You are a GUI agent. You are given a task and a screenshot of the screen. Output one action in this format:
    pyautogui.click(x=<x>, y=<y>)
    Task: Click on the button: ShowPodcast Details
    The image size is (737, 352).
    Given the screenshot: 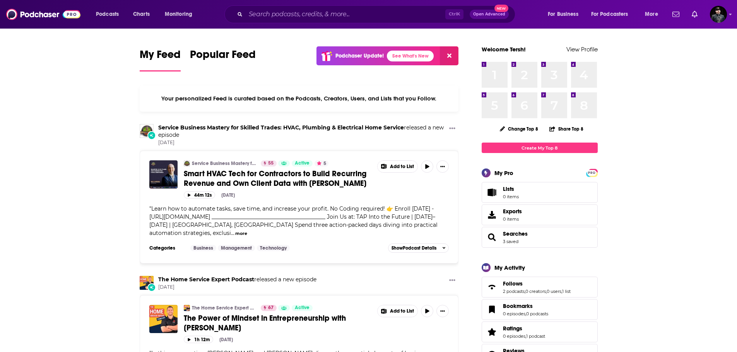 What is the action you would take?
    pyautogui.click(x=419, y=248)
    